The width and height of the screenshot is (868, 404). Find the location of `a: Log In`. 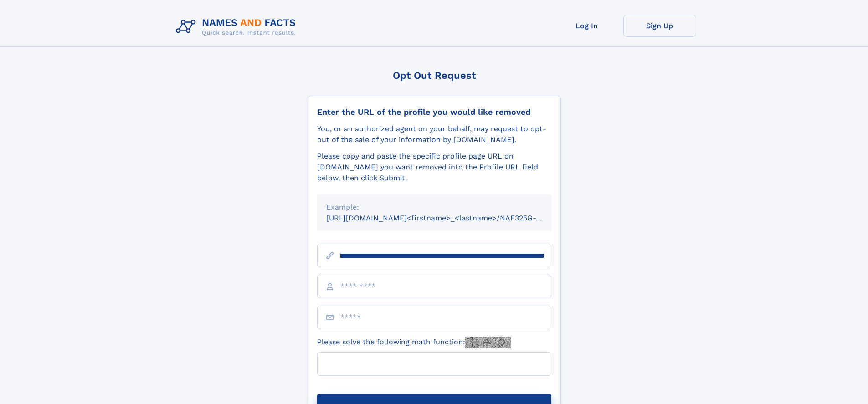

a: Log In is located at coordinates (587, 25).